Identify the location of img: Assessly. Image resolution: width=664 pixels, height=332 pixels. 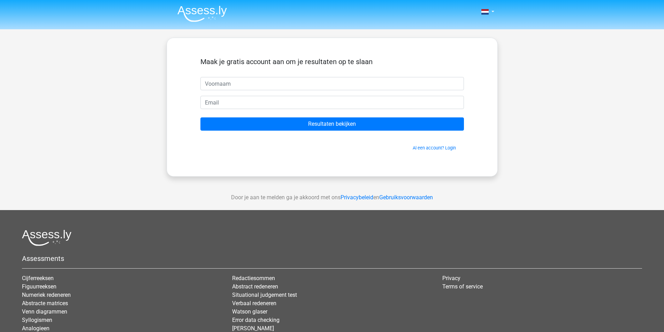
(202, 14).